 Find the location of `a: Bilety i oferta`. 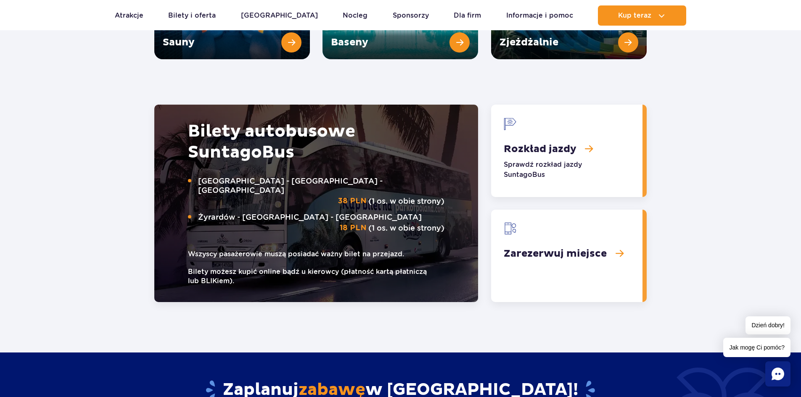

a: Bilety i oferta is located at coordinates (192, 16).